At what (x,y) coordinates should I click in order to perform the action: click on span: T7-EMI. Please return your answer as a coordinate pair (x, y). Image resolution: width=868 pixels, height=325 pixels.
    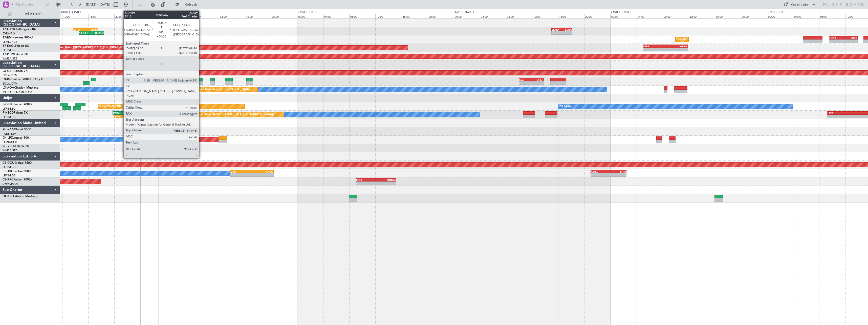
    Looking at the image, I should click on (7, 38).